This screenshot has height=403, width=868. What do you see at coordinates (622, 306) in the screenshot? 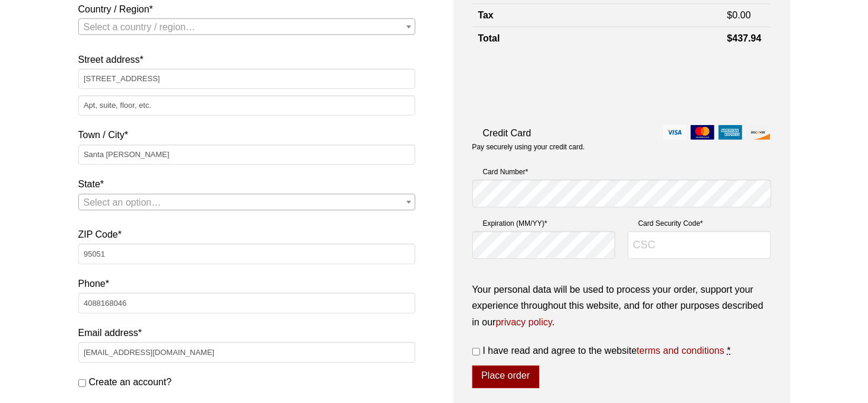
I see `p: Your personal data will be used to process your order, support your experience throughout this we...` at bounding box center [622, 306].